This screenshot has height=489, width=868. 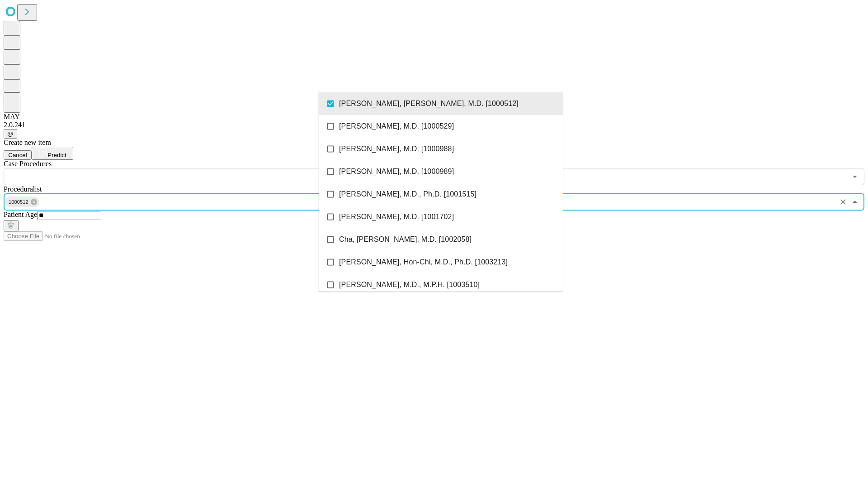 I want to click on span: Patient Age, so click(x=20, y=214).